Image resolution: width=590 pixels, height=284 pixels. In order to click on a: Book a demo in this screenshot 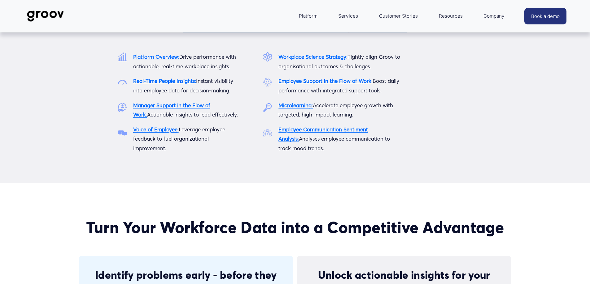, I will do `click(545, 16)`.